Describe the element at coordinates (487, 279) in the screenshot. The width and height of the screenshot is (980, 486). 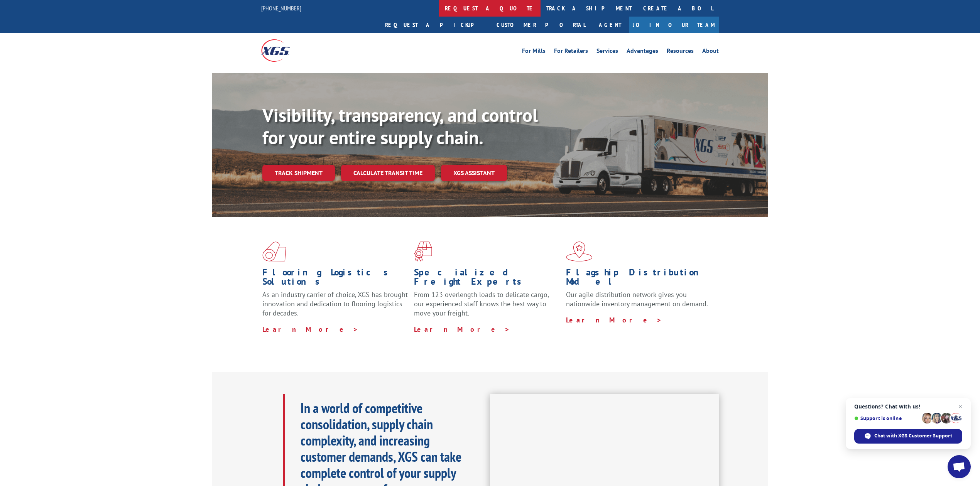
I see `h1: Specialized Freight Experts` at that location.